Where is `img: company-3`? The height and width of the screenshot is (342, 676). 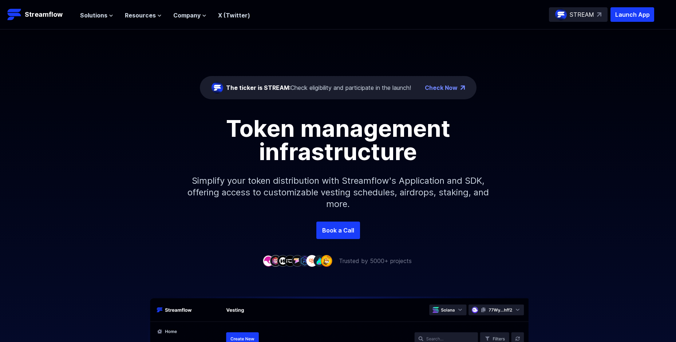 img: company-3 is located at coordinates (283, 261).